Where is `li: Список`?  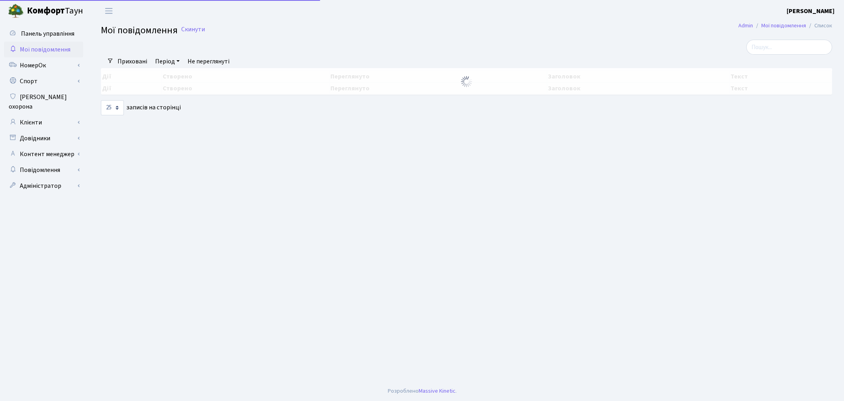
li: Список is located at coordinates (819, 26).